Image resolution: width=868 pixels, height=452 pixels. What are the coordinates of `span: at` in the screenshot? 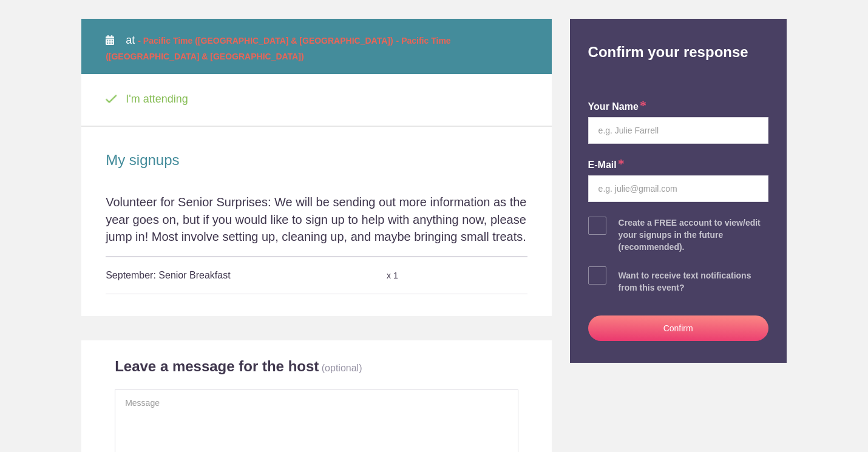 It's located at (278, 48).